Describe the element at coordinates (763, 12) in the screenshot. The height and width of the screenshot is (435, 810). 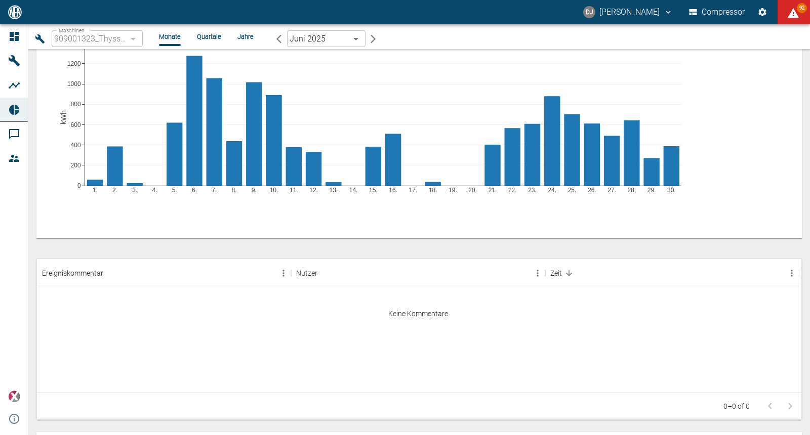
I see `button: Einstellungen` at that location.